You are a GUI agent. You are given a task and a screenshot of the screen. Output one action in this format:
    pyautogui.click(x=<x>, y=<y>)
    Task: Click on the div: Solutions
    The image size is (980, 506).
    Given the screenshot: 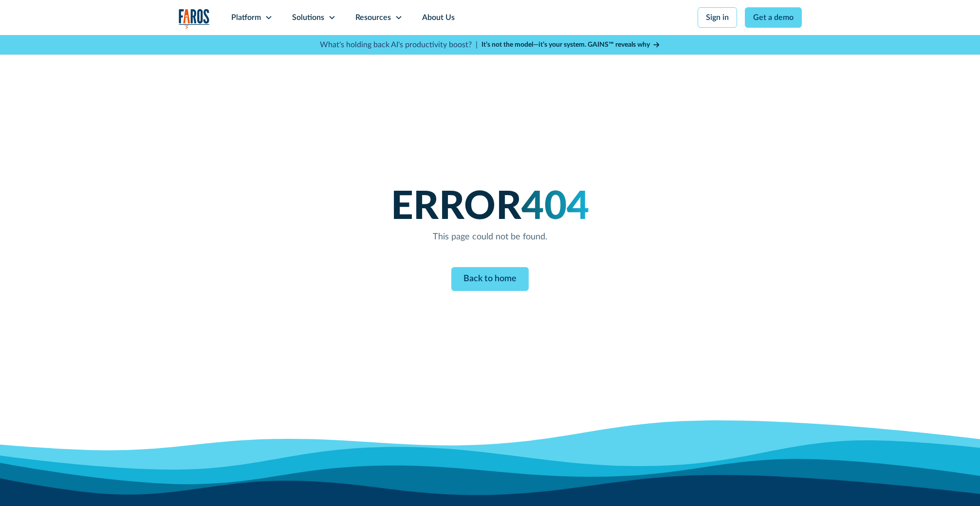 What is the action you would take?
    pyautogui.click(x=308, y=18)
    